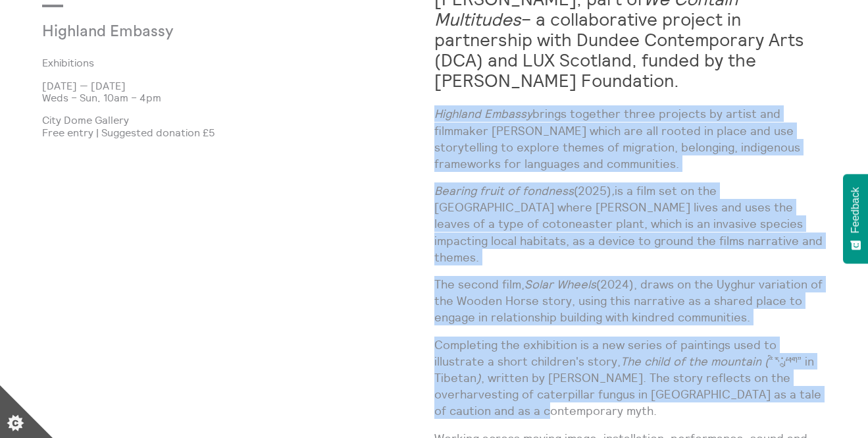 Image resolution: width=868 pixels, height=438 pixels. What do you see at coordinates (630, 301) in the screenshot?
I see `p: The second film, (2024), draws on the Uyghur variation of the Wooden Horse story, using this narr...` at bounding box center [630, 301].